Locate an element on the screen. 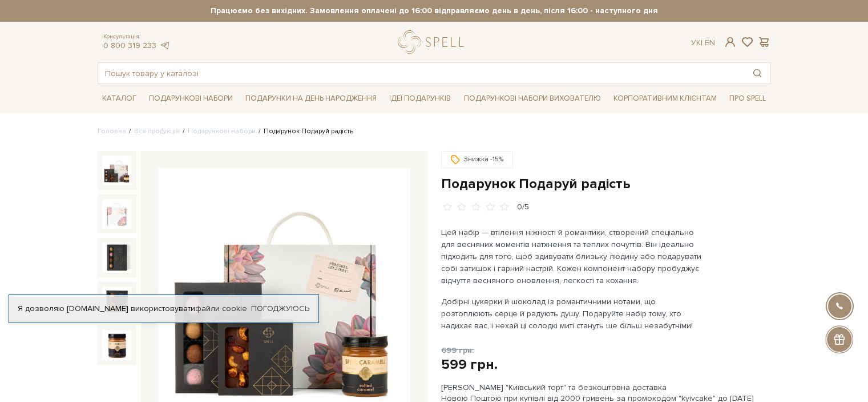  a: telegram is located at coordinates (165, 45).